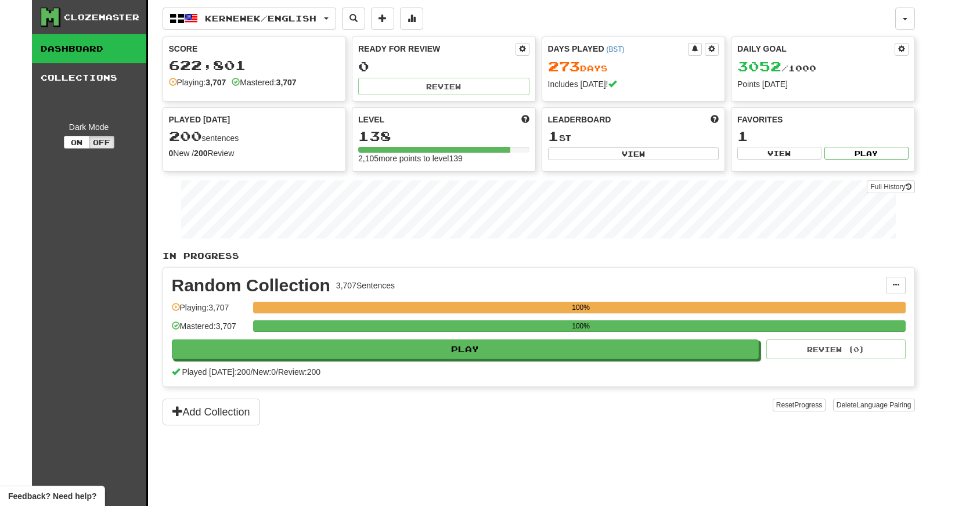 Image resolution: width=955 pixels, height=506 pixels. What do you see at coordinates (633, 67) in the screenshot?
I see `div: Day s` at bounding box center [633, 67].